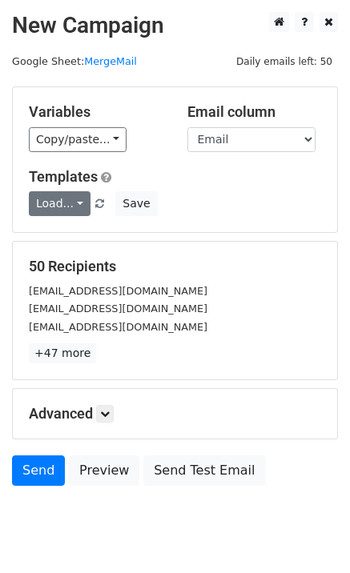 The width and height of the screenshot is (350, 573). I want to click on h5: Email column, so click(255, 112).